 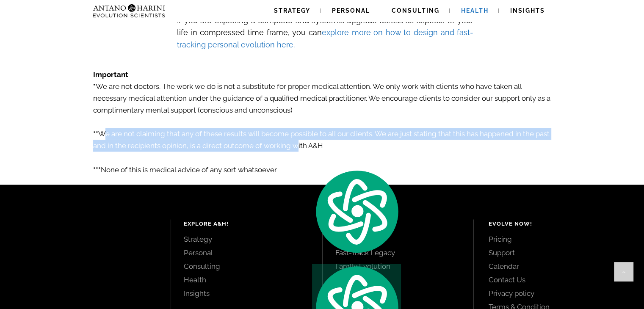 What do you see at coordinates (557, 293) in the screenshot?
I see `a: Privacy policy` at bounding box center [557, 293].